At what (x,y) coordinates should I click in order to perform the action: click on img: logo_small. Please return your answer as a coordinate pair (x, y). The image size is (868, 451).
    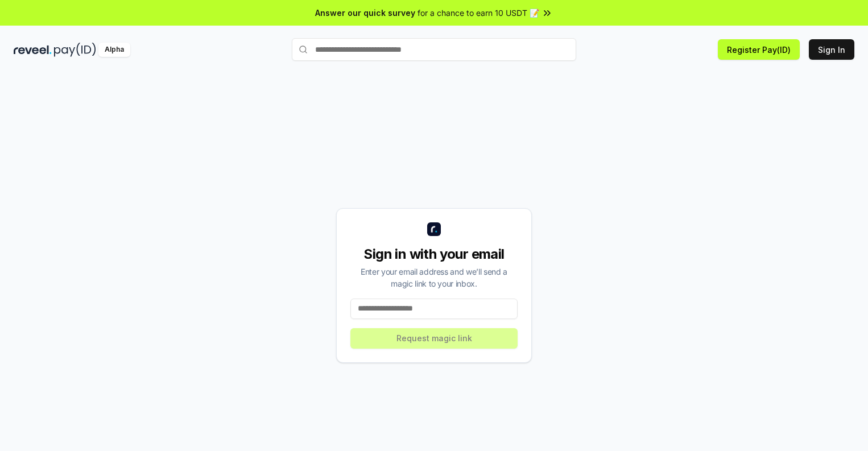
    Looking at the image, I should click on (434, 230).